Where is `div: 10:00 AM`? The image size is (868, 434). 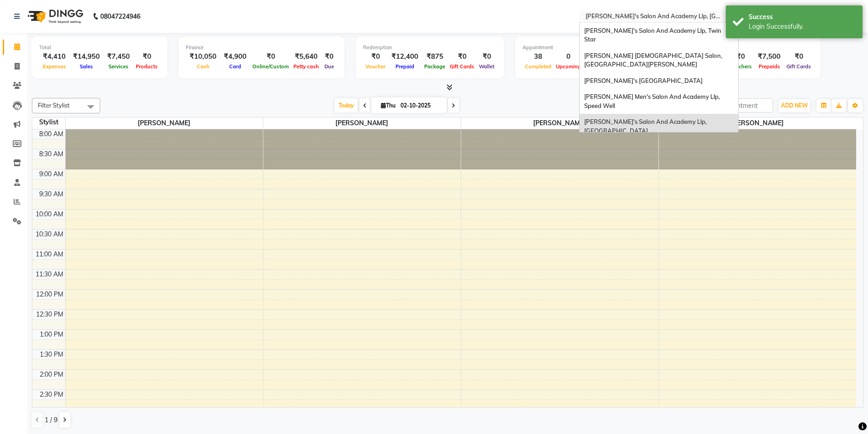
div: 10:00 AM is located at coordinates (49, 214).